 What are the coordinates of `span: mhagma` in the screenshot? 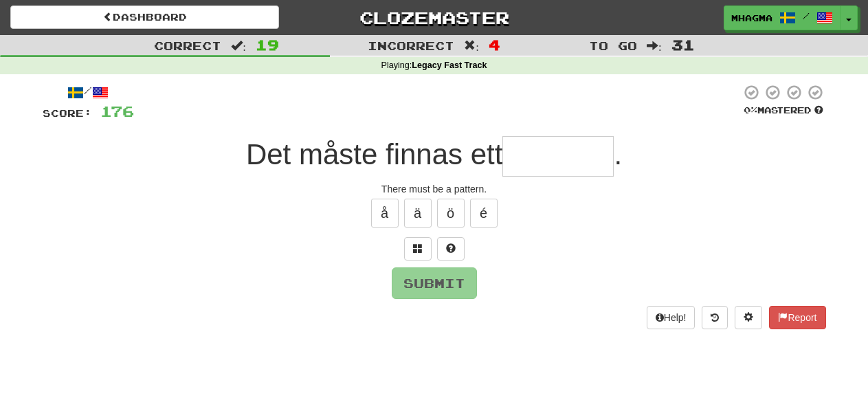 It's located at (752, 18).